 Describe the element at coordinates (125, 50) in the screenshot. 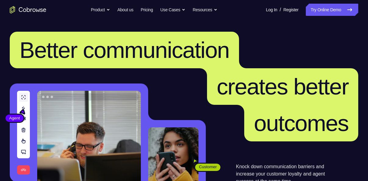

I see `span: Better communication` at that location.